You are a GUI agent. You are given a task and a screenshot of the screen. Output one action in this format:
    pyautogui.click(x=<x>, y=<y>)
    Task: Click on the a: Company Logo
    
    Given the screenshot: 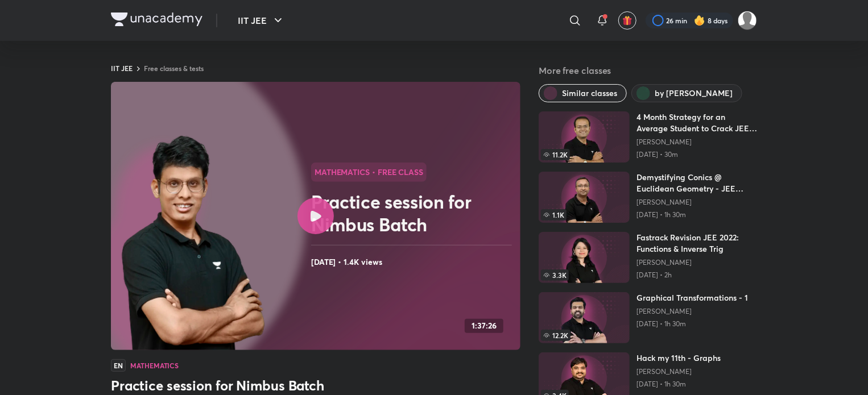 What is the action you would take?
    pyautogui.click(x=156, y=21)
    